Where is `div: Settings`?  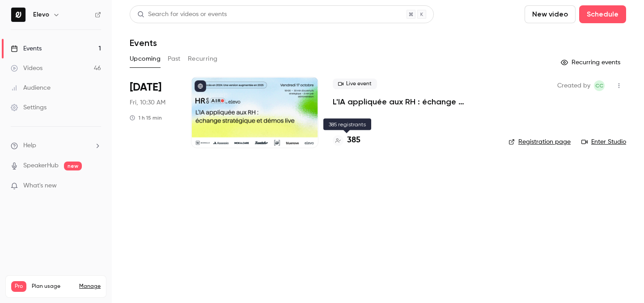 div: Settings is located at coordinates (29, 107).